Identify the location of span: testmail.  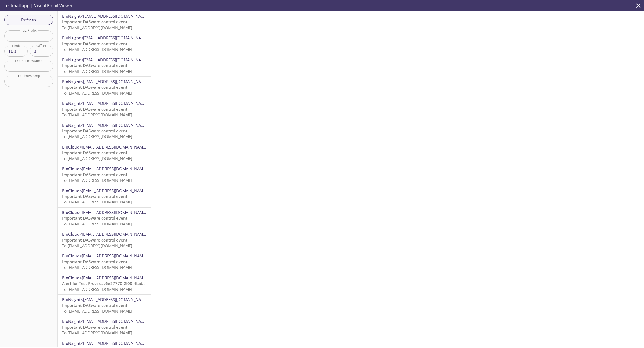
(12, 6).